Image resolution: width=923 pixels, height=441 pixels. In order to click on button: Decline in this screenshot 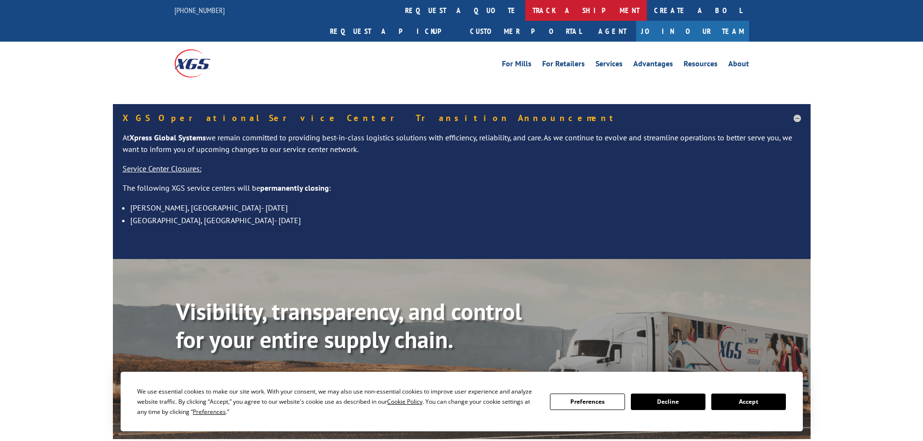, I will do `click(668, 402)`.